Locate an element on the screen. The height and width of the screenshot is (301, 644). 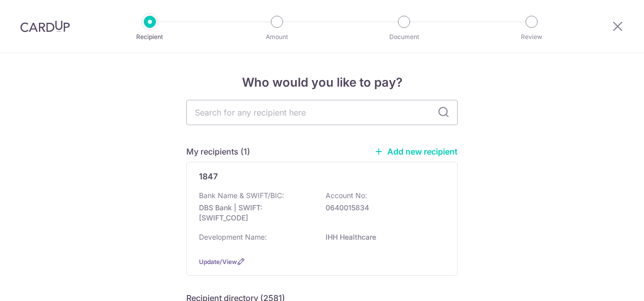
p: Review is located at coordinates (531, 37).